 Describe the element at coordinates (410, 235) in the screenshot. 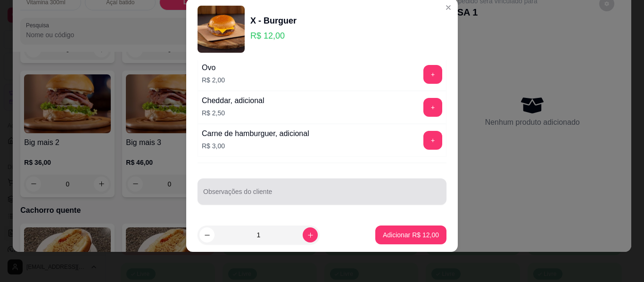

I see `button: Adicionar R$ 12,00` at that location.